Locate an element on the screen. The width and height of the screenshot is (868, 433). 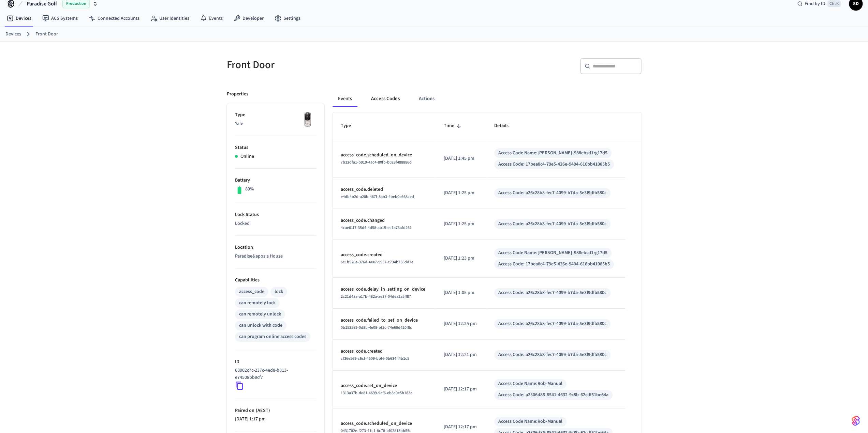
div: access_code is located at coordinates (252, 292).